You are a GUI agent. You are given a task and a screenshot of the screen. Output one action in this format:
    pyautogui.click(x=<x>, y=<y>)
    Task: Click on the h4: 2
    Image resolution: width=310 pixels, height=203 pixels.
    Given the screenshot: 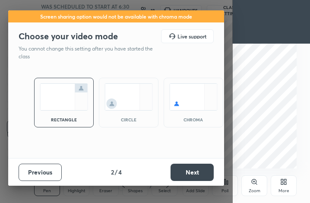 What is the action you would take?
    pyautogui.click(x=112, y=172)
    